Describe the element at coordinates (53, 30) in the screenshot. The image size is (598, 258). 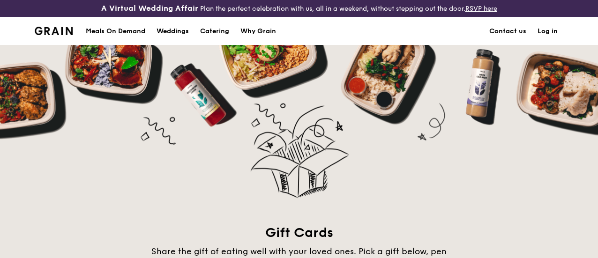
I see `a: GrainGrain` at that location.